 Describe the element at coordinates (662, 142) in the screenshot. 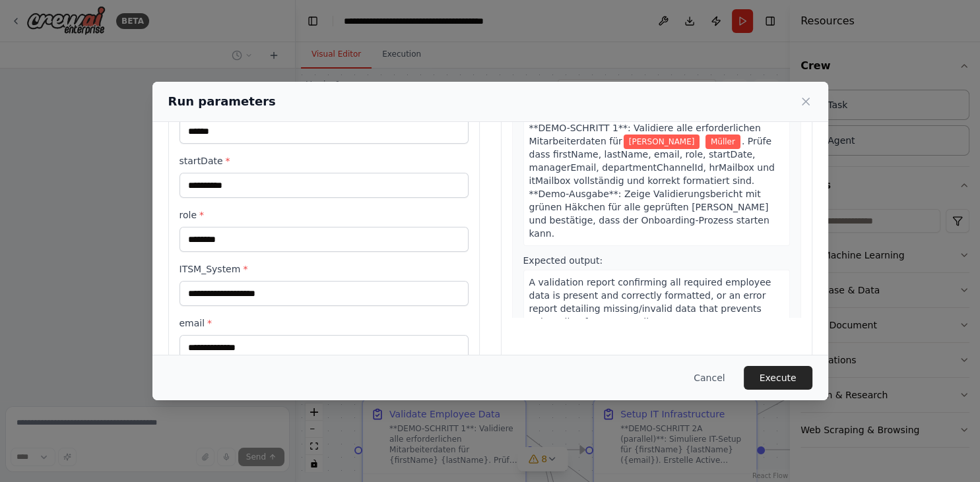

I see `span: Variable: firstName` at that location.